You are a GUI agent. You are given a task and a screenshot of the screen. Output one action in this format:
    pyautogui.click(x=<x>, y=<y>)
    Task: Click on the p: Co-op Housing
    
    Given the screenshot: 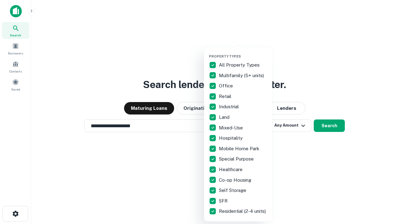 What is the action you would take?
    pyautogui.click(x=236, y=180)
    